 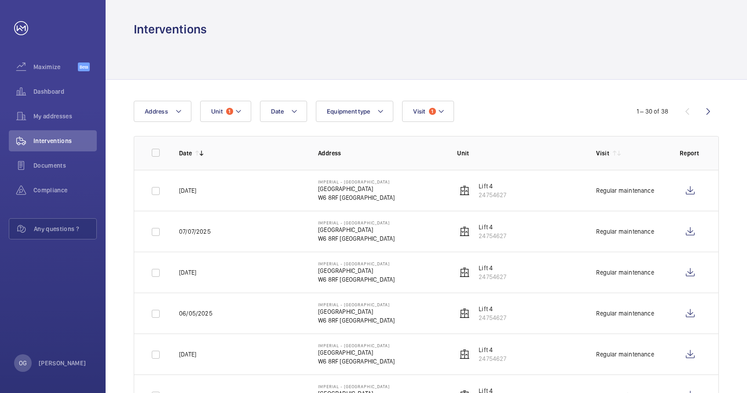 What do you see at coordinates (419, 111) in the screenshot?
I see `span: Visit` at bounding box center [419, 111].